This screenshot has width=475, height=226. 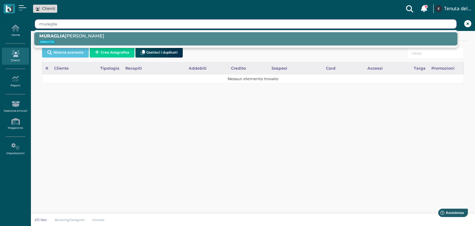 I want to click on button: Crea Anagrafica, so click(x=112, y=52).